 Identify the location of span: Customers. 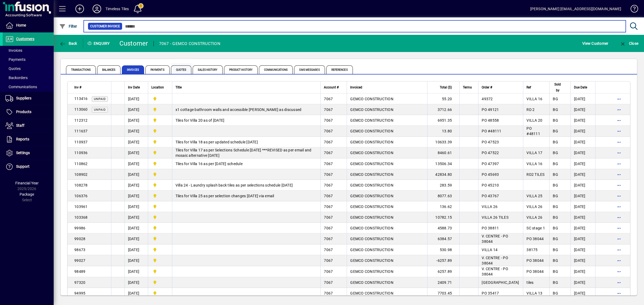
(25, 39).